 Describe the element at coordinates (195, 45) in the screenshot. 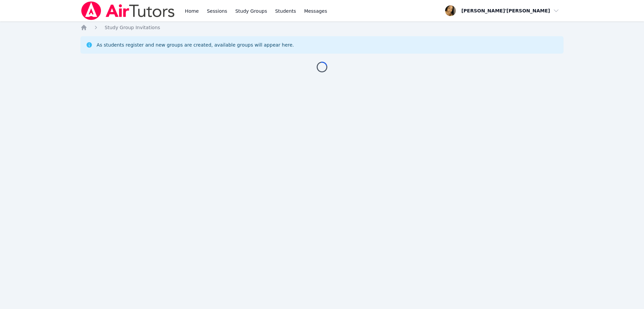

I see `div: As students register and new groups are created, available groups will appear here.` at that location.